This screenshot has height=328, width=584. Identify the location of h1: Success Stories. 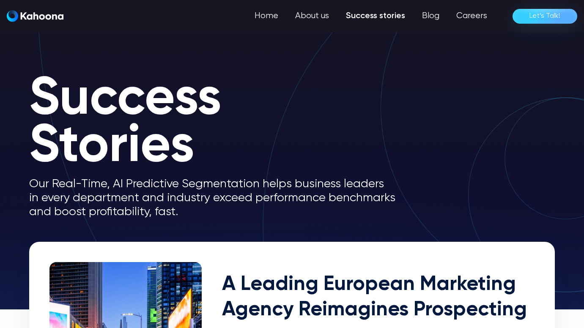
(220, 123).